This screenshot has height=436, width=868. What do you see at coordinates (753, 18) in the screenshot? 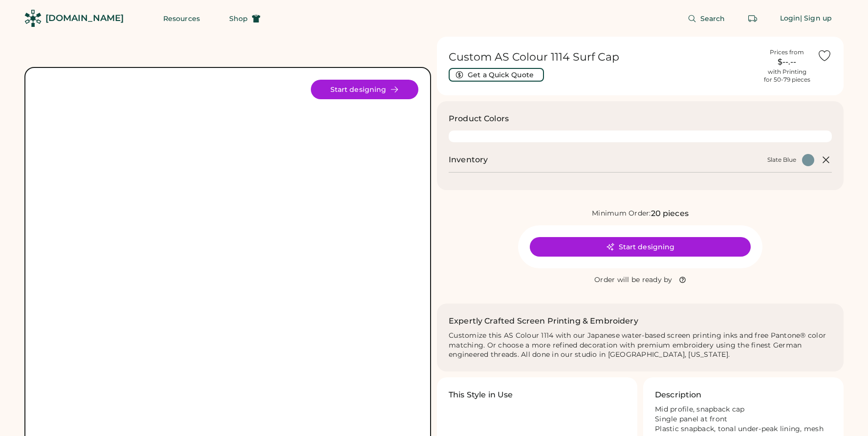
I see `button: Retrieve an order` at bounding box center [753, 18].